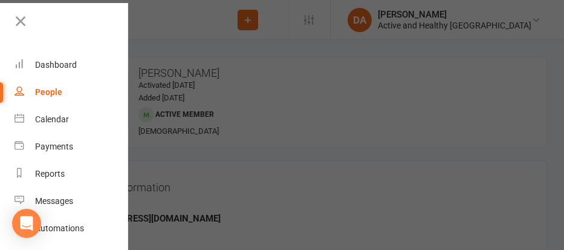  I want to click on div: People, so click(48, 92).